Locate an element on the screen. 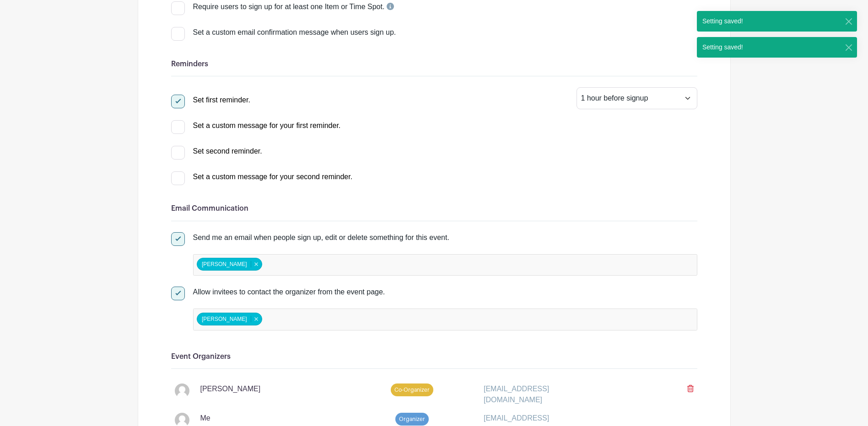 This screenshot has height=426, width=868. p: Me is located at coordinates (205, 418).